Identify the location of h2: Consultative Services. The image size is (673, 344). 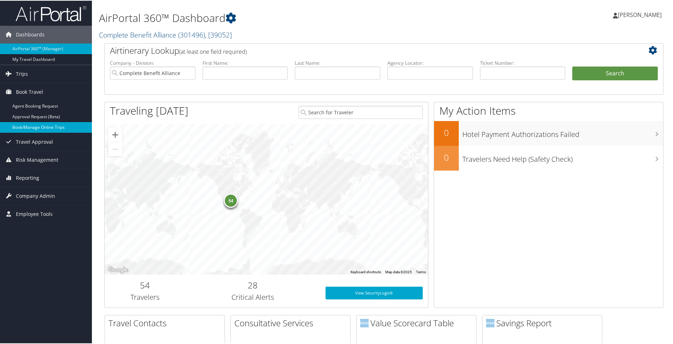
(292, 322).